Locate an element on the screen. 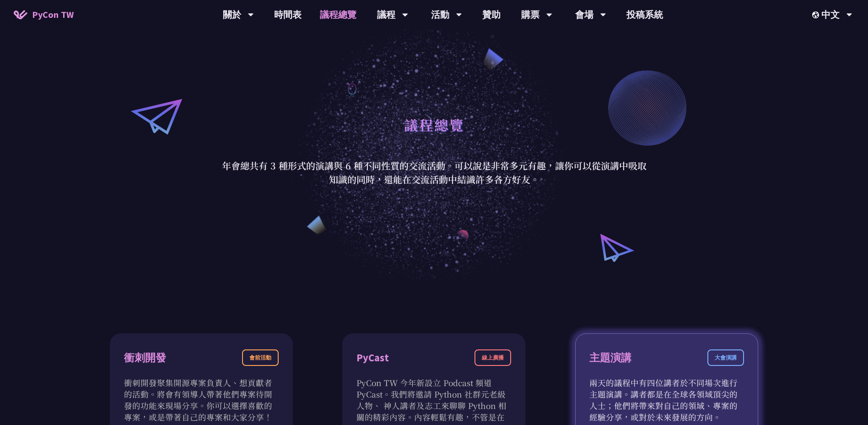  div: 大會演講 is located at coordinates (726, 357).